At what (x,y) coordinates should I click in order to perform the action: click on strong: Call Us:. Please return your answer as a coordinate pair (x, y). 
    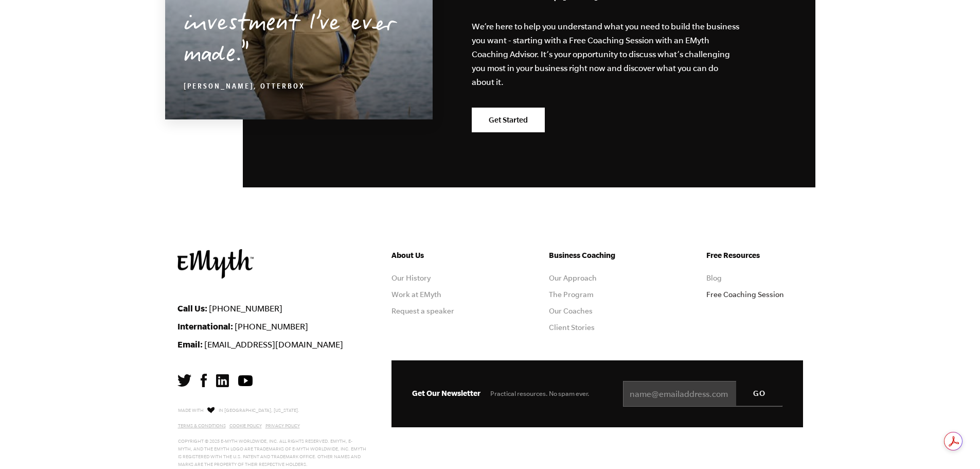
    Looking at the image, I should click on (193, 307).